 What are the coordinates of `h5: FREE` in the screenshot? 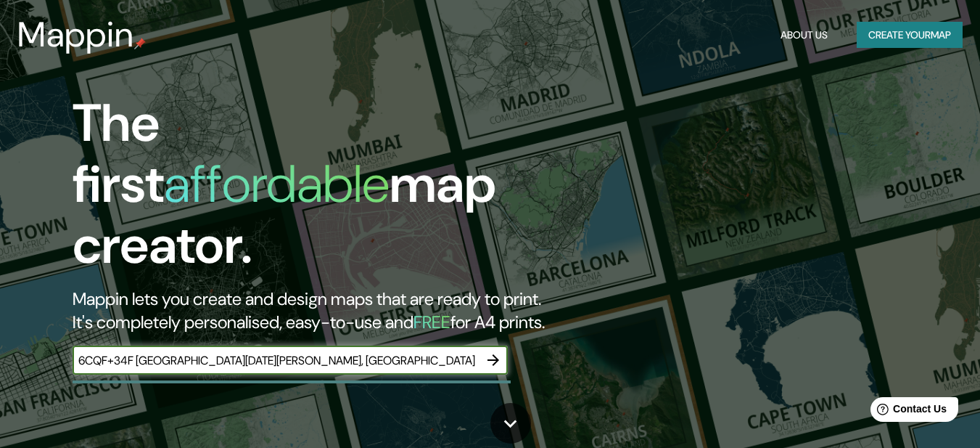 It's located at (431, 321).